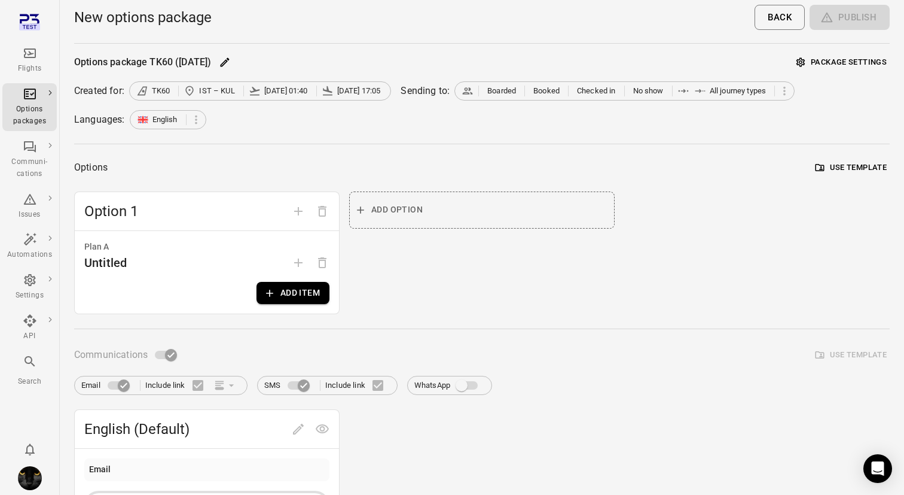  Describe the element at coordinates (29, 168) in the screenshot. I see `div: Communi-cations` at that location.